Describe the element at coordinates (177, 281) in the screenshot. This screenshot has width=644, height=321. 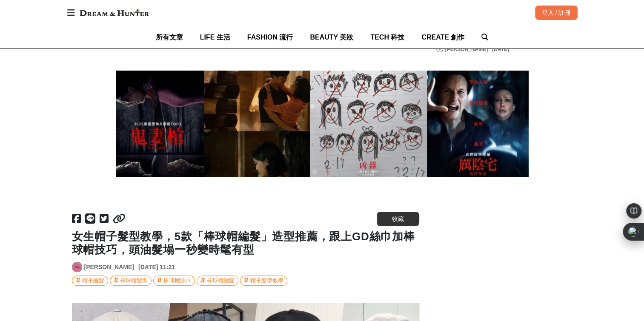
I see `div: 棒球帽絲巾` at that location.